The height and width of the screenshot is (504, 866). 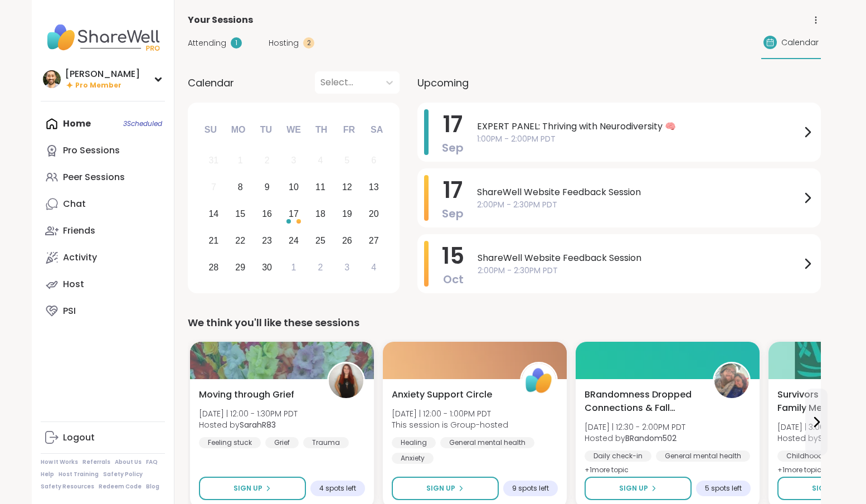 I want to click on div: 25, so click(x=321, y=240).